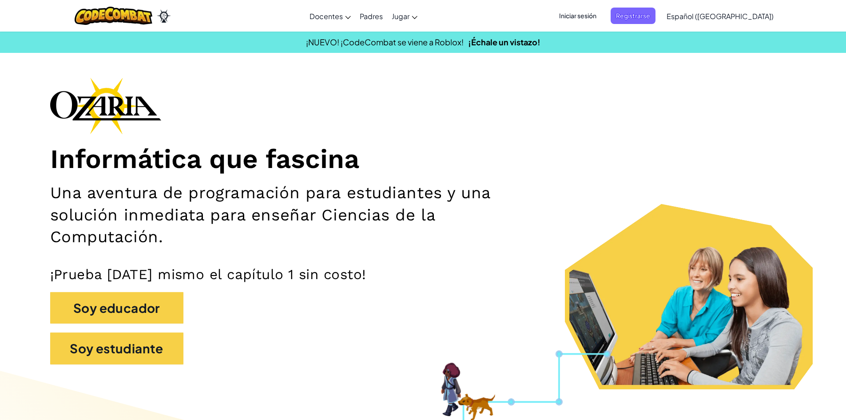 This screenshot has height=420, width=846. Describe the element at coordinates (578, 16) in the screenshot. I see `button: Iniciar sesión` at that location.